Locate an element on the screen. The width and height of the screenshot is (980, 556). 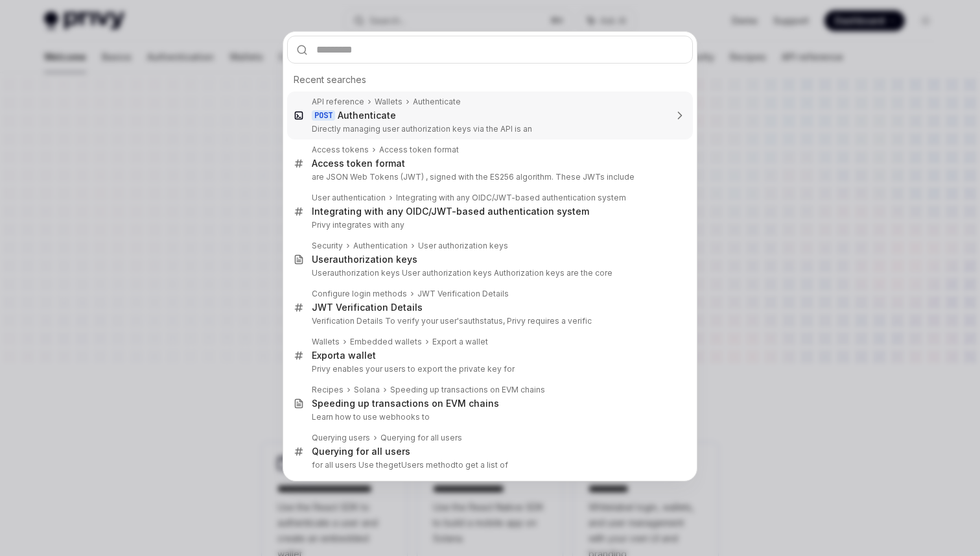
div: a wallet is located at coordinates (344, 355).